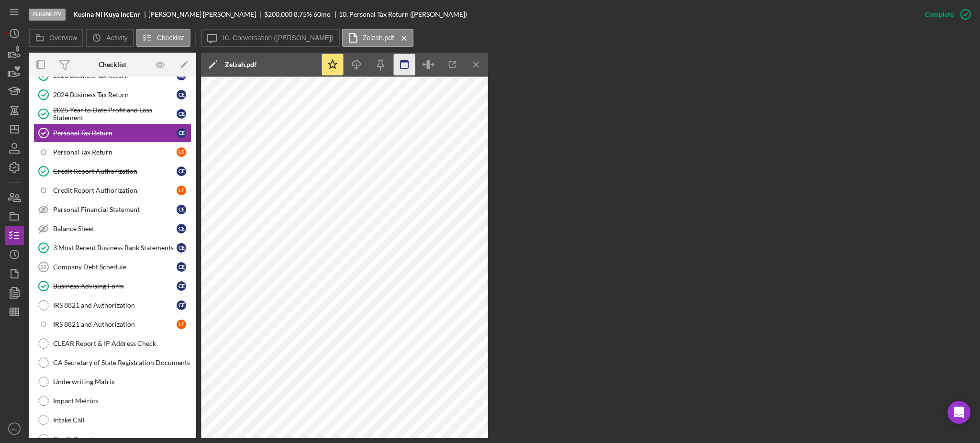 The image size is (980, 443). I want to click on a: Personal Tax ReturnCE, so click(113, 133).